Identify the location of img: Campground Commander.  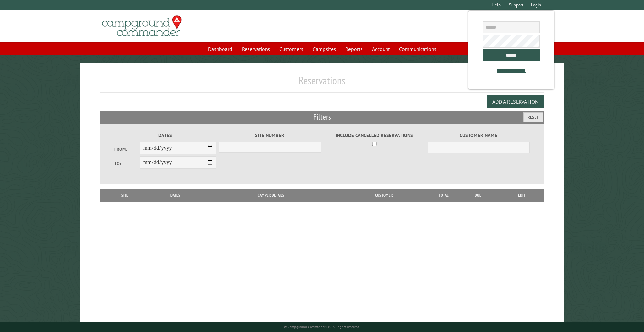
(141, 26).